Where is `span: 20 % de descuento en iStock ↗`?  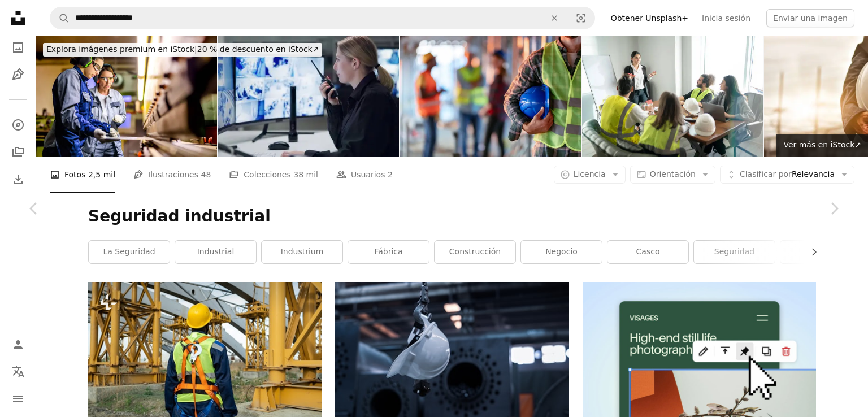
span: 20 % de descuento en iStock ↗ is located at coordinates (183, 49).